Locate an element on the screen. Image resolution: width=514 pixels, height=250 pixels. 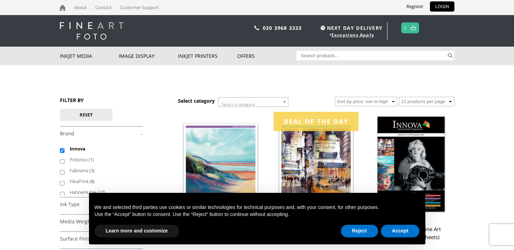
button: Search is located at coordinates (450, 55).